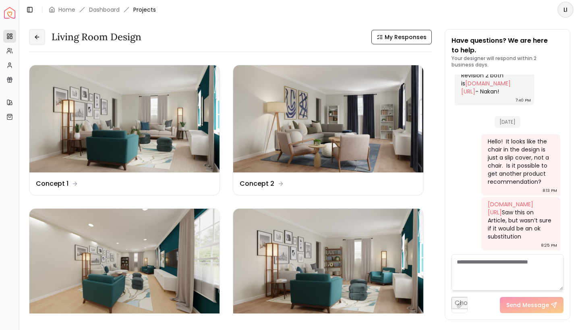  What do you see at coordinates (10, 13) in the screenshot?
I see `img: Spacejoy Logo` at bounding box center [10, 13].